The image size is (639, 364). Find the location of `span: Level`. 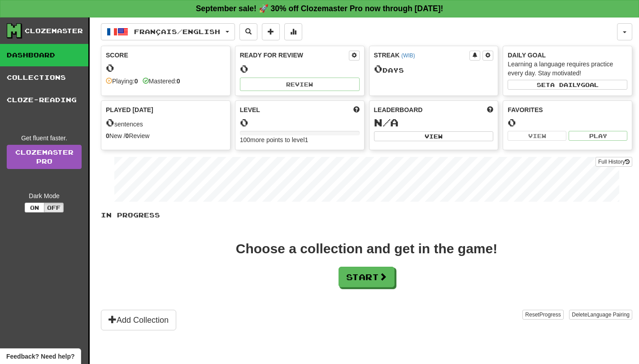

span: Level is located at coordinates (250, 109).